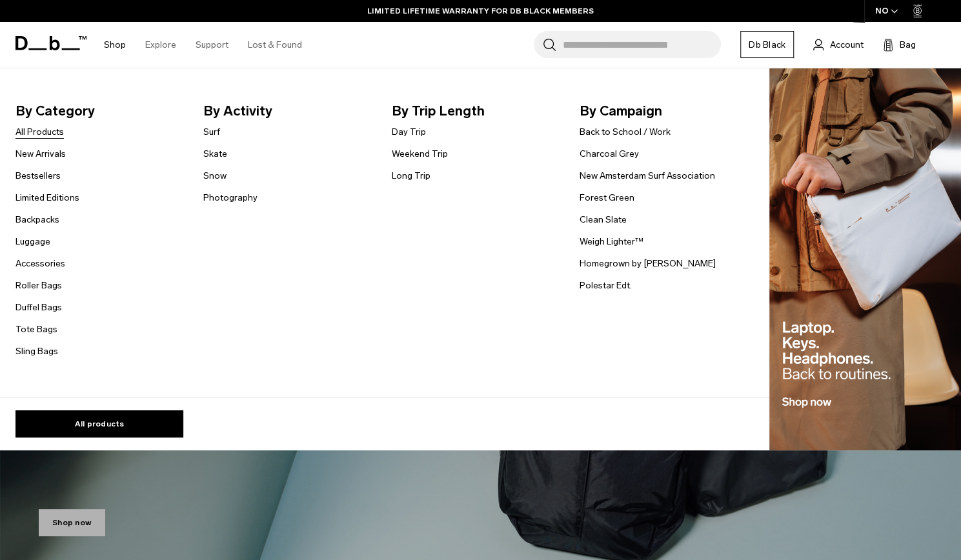 Image resolution: width=961 pixels, height=560 pixels. What do you see at coordinates (211, 131) in the screenshot?
I see `a: Surf` at bounding box center [211, 131].